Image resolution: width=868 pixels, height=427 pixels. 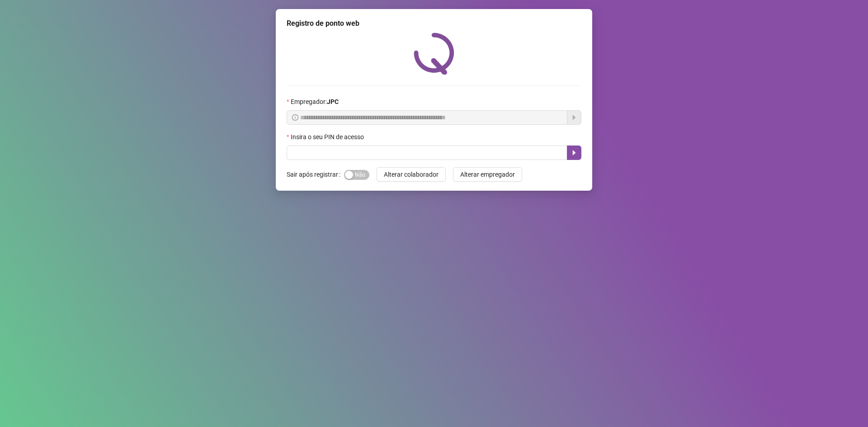 I want to click on label: Sair após registrar, so click(x=315, y=174).